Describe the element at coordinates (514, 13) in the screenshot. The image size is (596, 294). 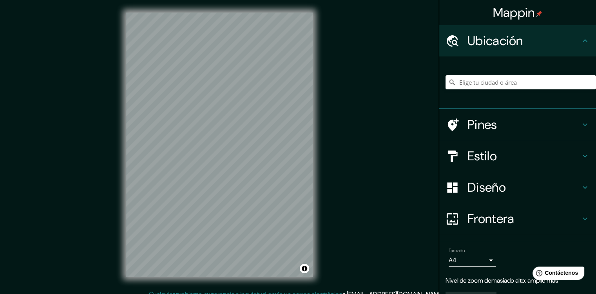
I see `font: Mappin` at that location.